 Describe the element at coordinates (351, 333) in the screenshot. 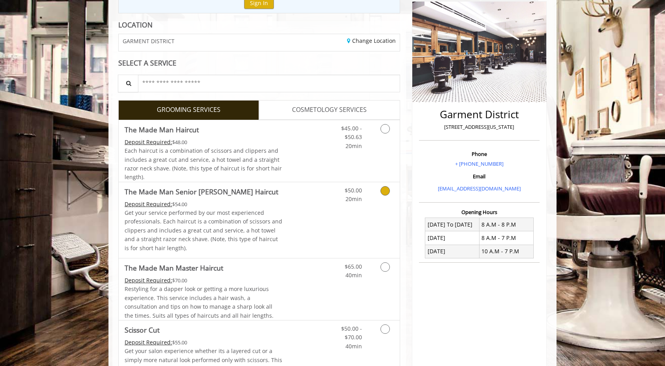

I see `span: $50.00 - $70.00` at that location.